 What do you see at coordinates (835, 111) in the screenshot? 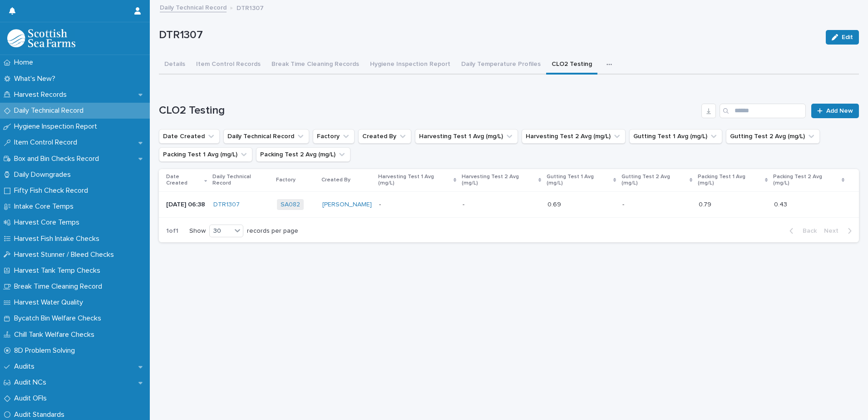
I see `a: Add New` at bounding box center [835, 111].